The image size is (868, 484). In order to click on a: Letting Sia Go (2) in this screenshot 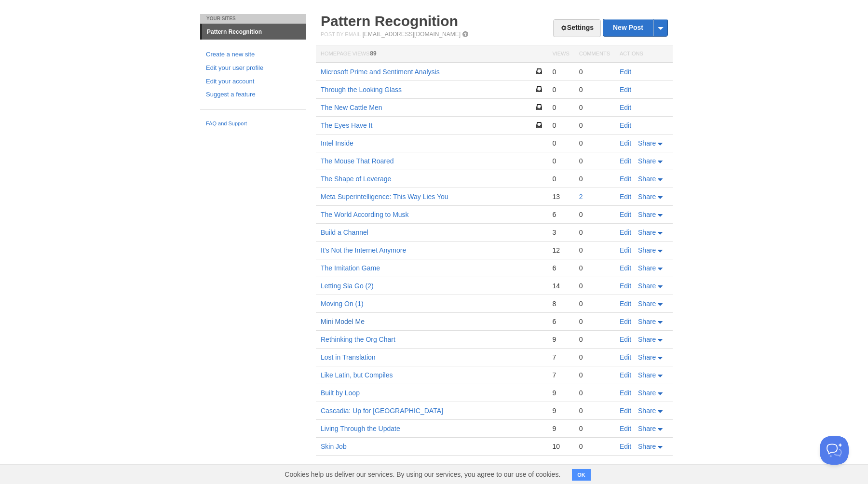, I will do `click(348, 286)`.